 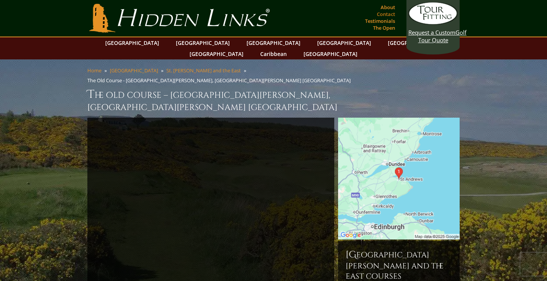 I want to click on a: About, so click(x=388, y=7).